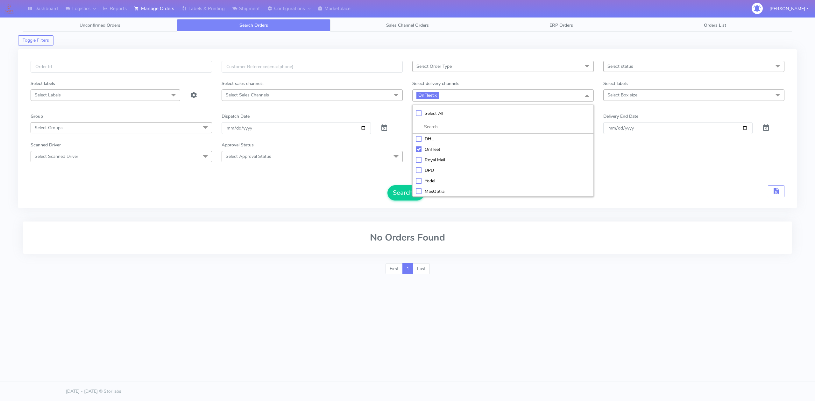 The width and height of the screenshot is (815, 401). I want to click on div: Yodel, so click(503, 181).